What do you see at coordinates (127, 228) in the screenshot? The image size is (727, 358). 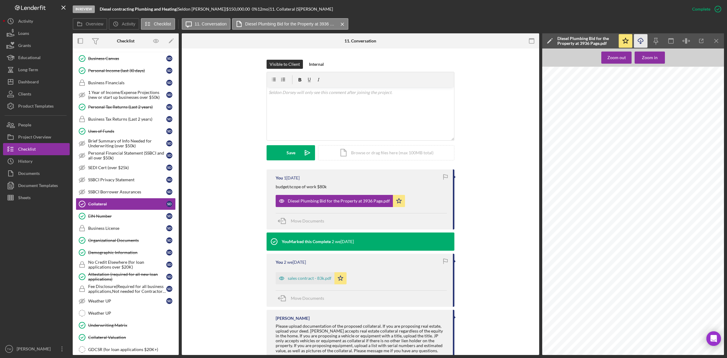 I see `div: Business License` at bounding box center [127, 228].